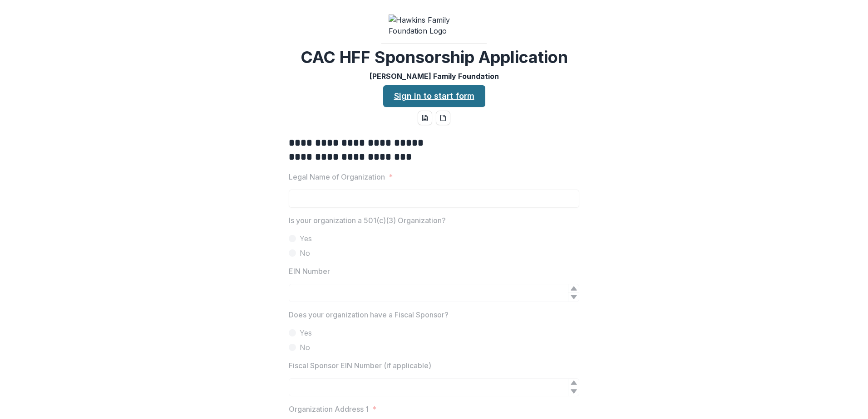  I want to click on p: Does your organization have a Fiscal Sponsor?, so click(368, 315).